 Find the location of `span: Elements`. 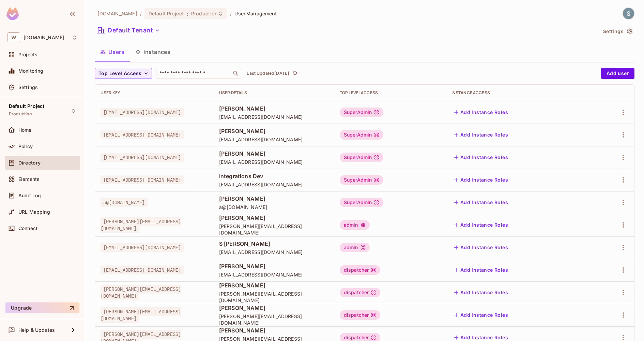

span: Elements is located at coordinates (29, 179).